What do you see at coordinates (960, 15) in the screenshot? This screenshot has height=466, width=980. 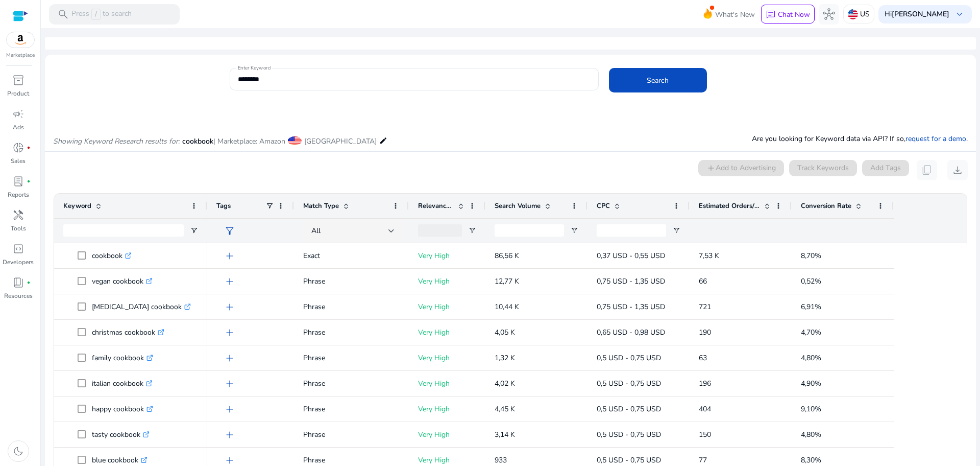 I see `span: keyboard_arrow_down` at bounding box center [960, 15].